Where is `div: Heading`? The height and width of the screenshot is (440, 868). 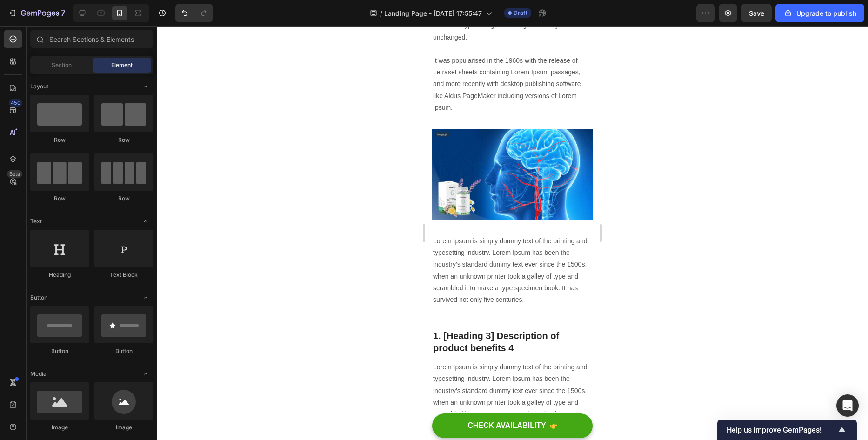 div: Heading is located at coordinates (59, 275).